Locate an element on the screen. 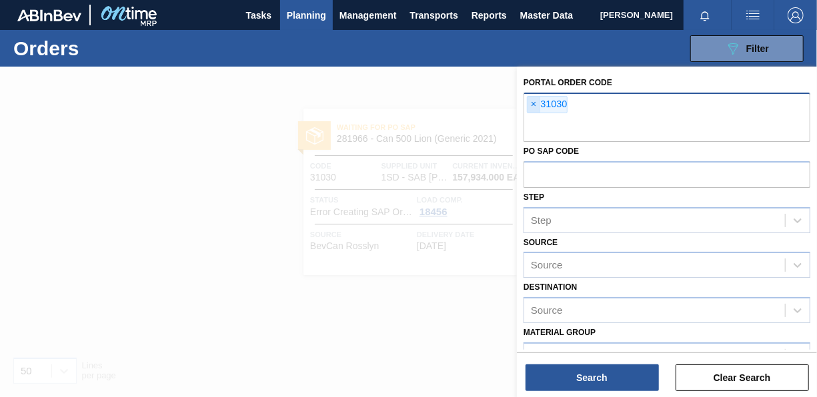  span: Reports is located at coordinates (489, 15).